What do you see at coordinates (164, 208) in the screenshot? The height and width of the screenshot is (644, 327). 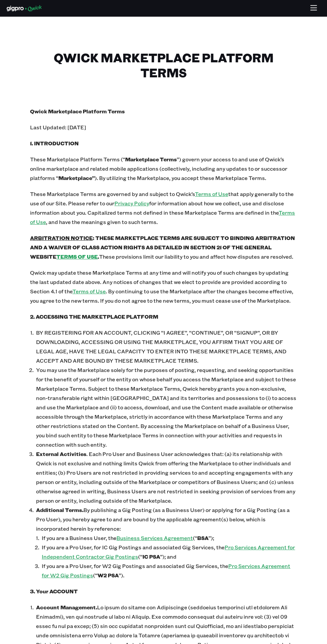 I see `p: These Marketplace Terms are governed by and subject to Qwick’s that apply generally to the use of...` at bounding box center [164, 208].